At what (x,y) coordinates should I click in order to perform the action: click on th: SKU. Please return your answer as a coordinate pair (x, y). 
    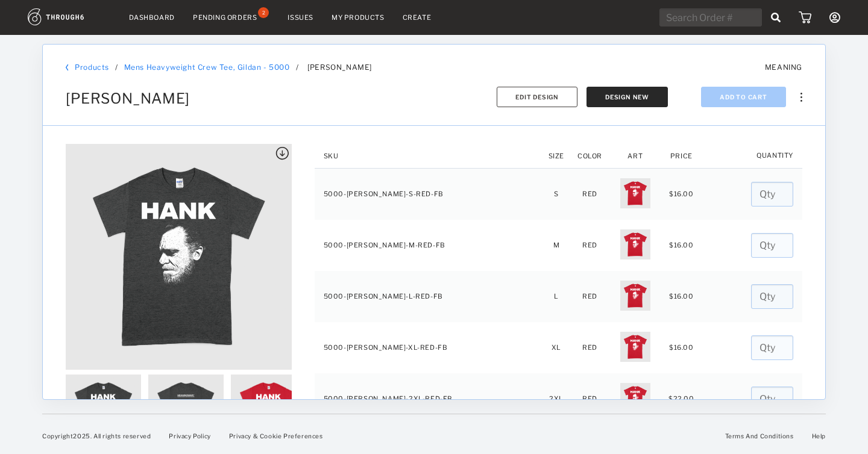
    Looking at the image, I should click on (428, 156).